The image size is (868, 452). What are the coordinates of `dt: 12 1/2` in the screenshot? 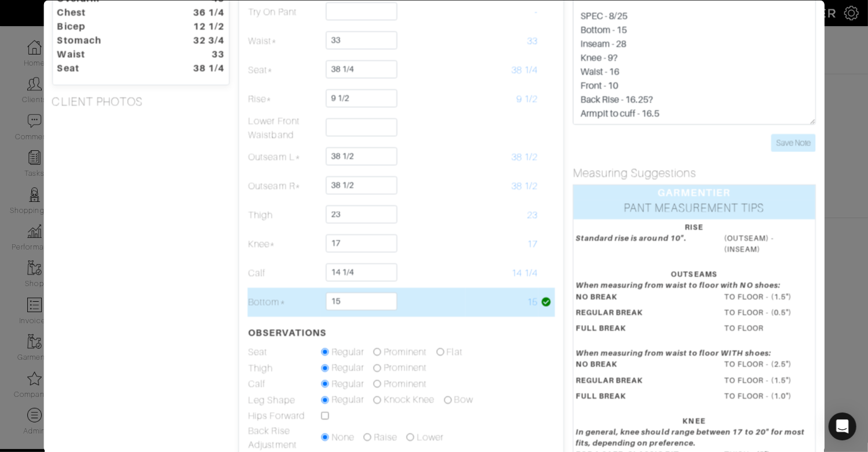 It's located at (202, 26).